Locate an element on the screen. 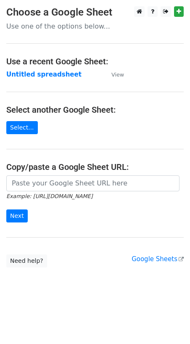 Image resolution: width=190 pixels, height=344 pixels. h4: Copy/paste a Google Sheet URL: is located at coordinates (95, 167).